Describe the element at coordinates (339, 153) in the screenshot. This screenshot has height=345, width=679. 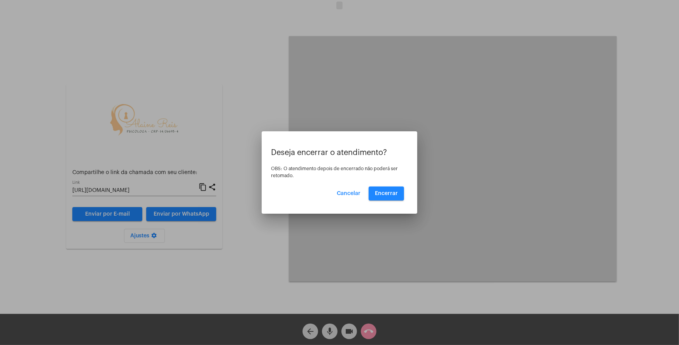
I see `p: Deseja encerrar o atendimento?` at that location.